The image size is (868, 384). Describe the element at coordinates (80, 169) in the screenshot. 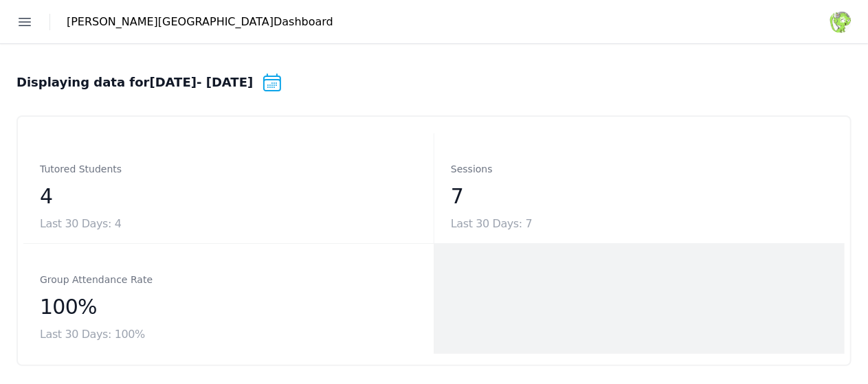

I see `dt: Tutored Students` at that location.